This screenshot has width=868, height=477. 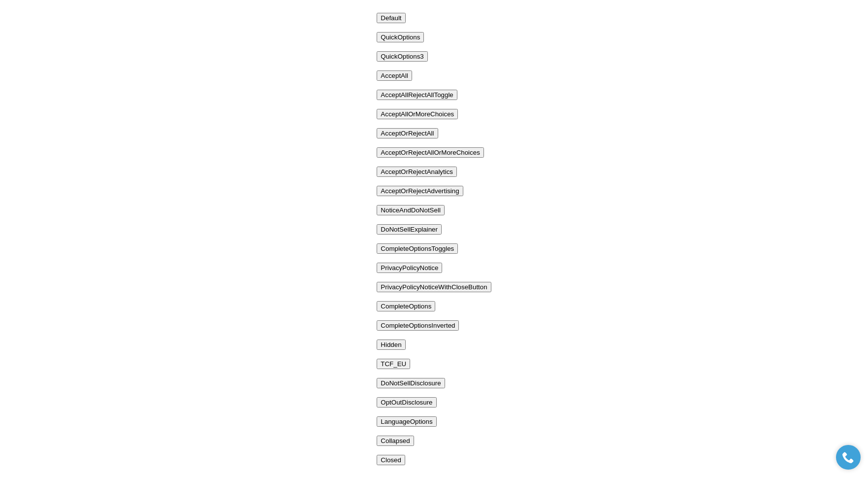 What do you see at coordinates (416, 94) in the screenshot?
I see `button: AcceptAllRejectAllToggle` at bounding box center [416, 94].